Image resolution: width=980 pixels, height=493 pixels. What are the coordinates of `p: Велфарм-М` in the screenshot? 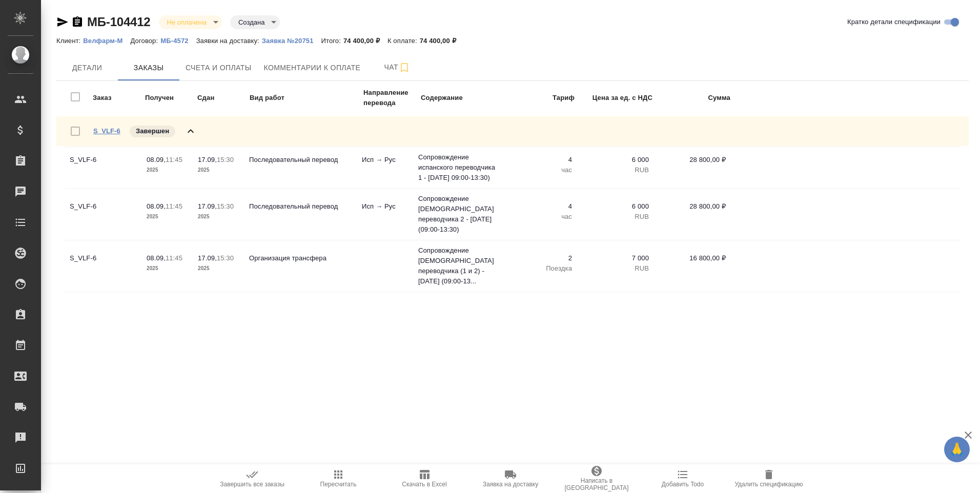 It's located at (107, 40).